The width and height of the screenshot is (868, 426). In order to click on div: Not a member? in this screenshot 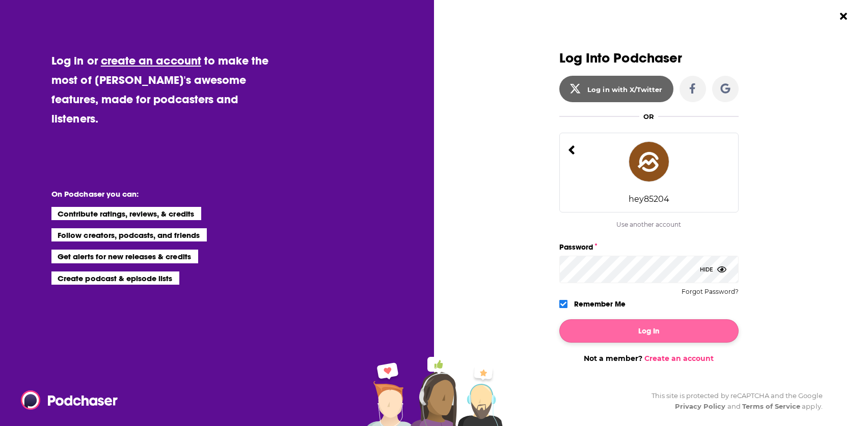, I will do `click(649, 358)`.